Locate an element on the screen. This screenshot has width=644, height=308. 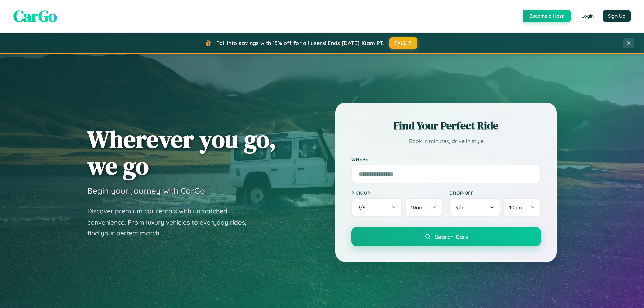
h3: Begin your journey with CarGo is located at coordinates (146, 191).